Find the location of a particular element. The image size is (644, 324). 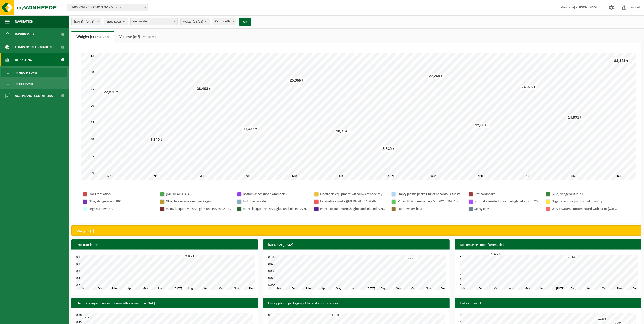

div: Paint, lacquer, varnish, glue and ink, industrial in IBC is located at coordinates (276, 209).